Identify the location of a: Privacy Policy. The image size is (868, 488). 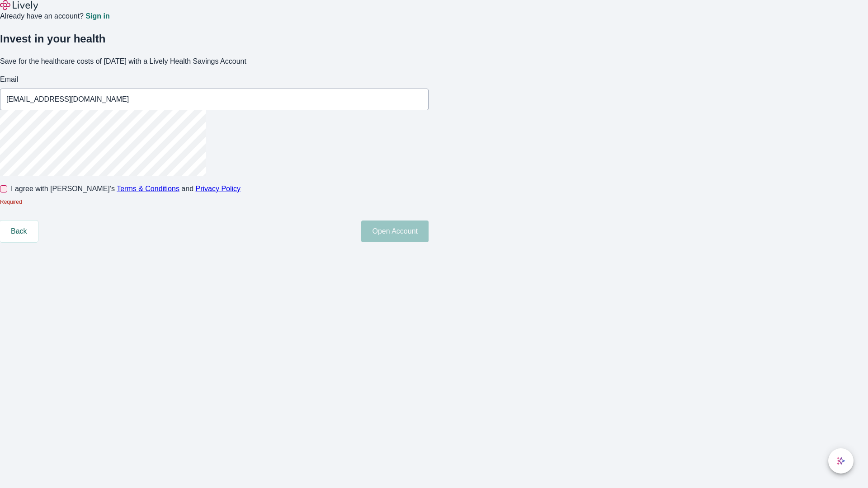
(219, 188).